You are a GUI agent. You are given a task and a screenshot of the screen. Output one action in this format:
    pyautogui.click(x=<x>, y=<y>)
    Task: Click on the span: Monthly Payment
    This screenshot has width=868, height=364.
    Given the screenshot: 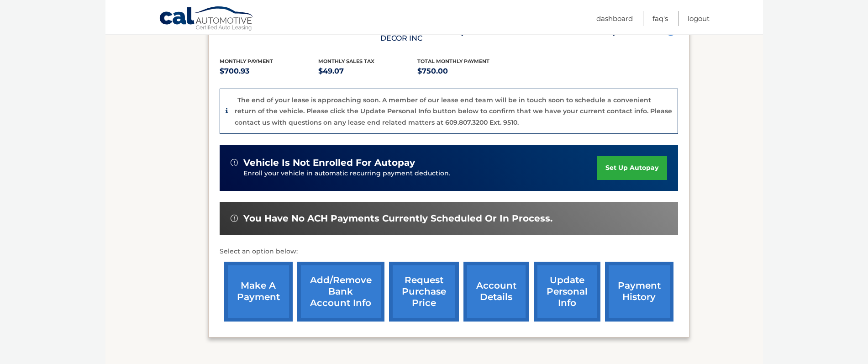 What is the action you would take?
    pyautogui.click(x=246, y=61)
    